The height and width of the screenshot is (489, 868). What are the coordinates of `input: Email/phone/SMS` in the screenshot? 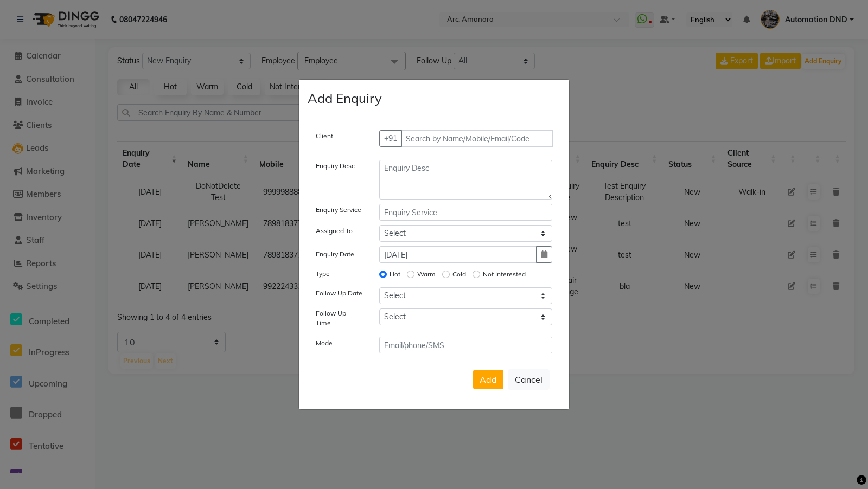 It's located at (466, 345).